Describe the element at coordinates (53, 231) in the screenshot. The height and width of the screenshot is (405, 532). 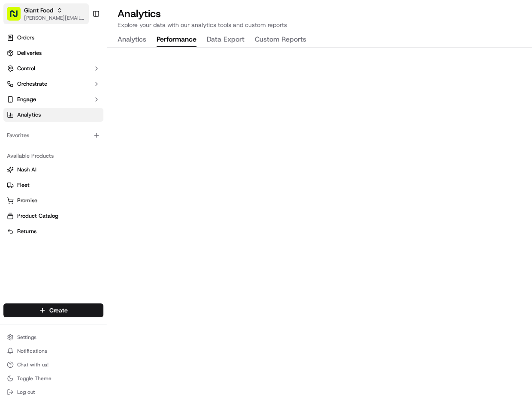
I see `button: Returns` at that location.